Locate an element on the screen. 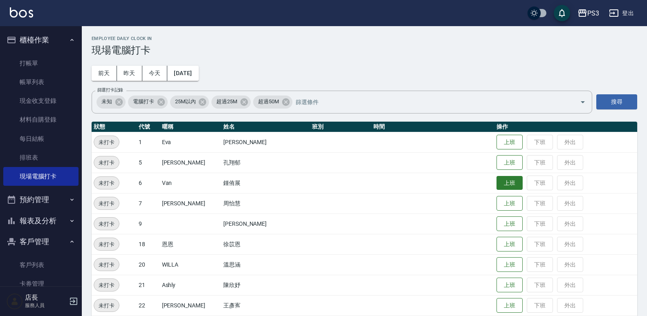 This screenshot has height=316, width=647. td: 6 is located at coordinates (148, 183).